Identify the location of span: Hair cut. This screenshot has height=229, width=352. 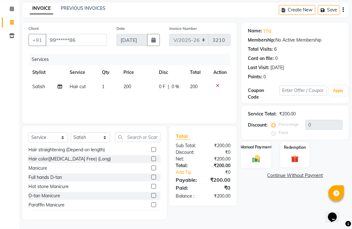
(78, 87).